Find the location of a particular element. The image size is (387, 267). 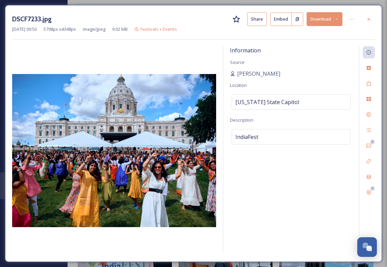

span: 5798 px x 4348 px is located at coordinates (60, 29).